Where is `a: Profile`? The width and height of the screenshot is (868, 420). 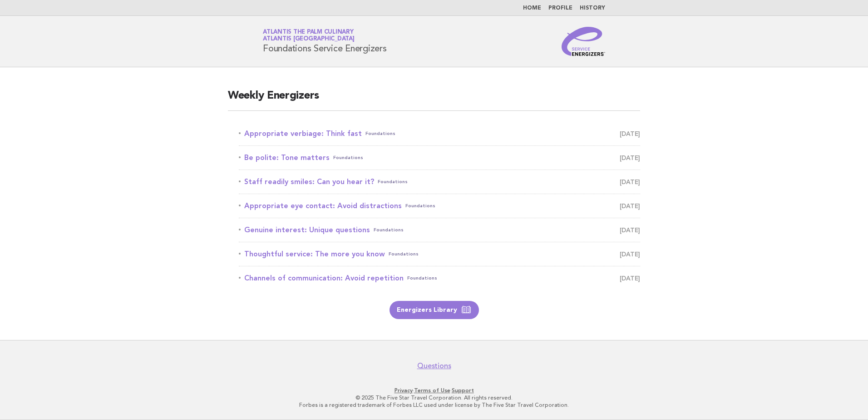
a: Profile is located at coordinates (560, 8).